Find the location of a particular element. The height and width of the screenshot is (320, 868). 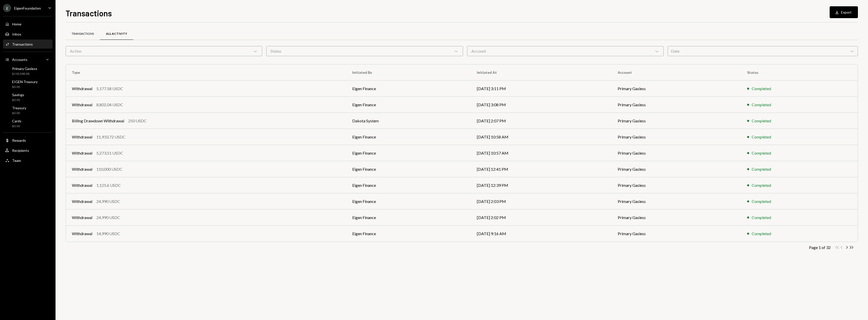

div: EIGEN Treasury is located at coordinates (25, 82).